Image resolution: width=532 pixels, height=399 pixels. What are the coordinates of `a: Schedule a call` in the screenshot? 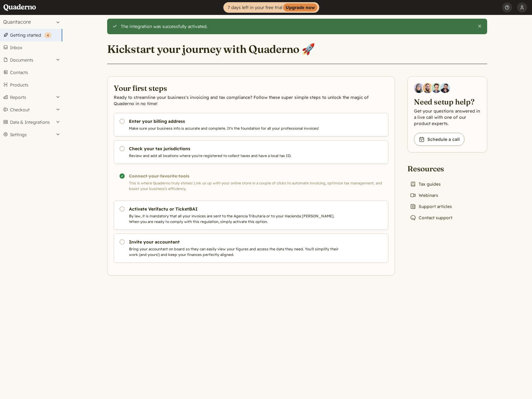 It's located at (440, 139).